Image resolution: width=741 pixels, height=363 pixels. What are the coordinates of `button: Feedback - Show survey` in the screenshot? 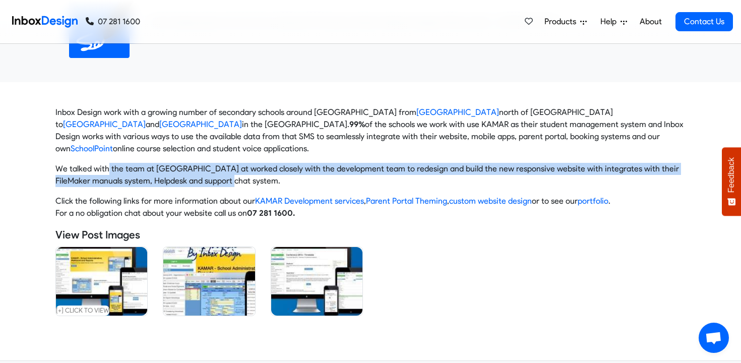 It's located at (731, 181).